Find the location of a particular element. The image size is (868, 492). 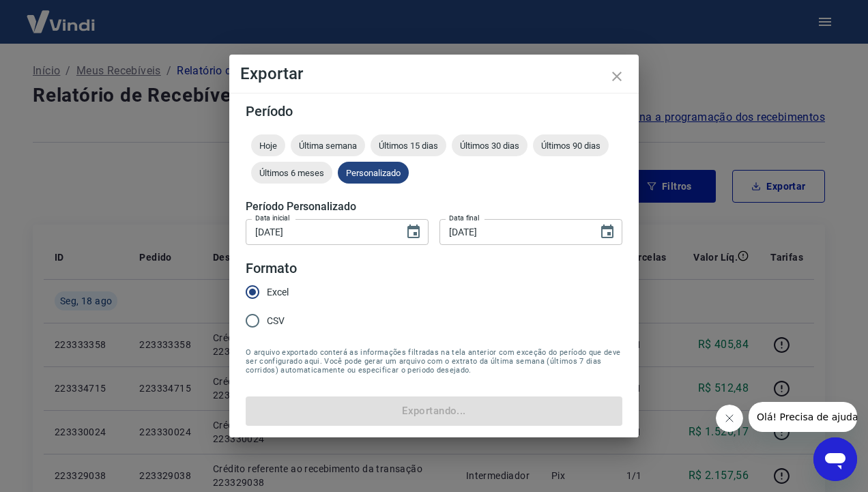

span: Personalizado is located at coordinates (373, 173).